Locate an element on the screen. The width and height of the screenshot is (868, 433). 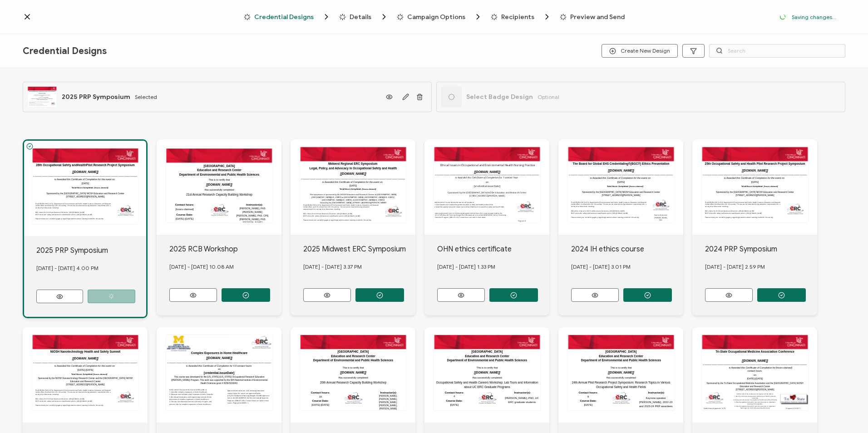
span: Optional is located at coordinates (548, 97).